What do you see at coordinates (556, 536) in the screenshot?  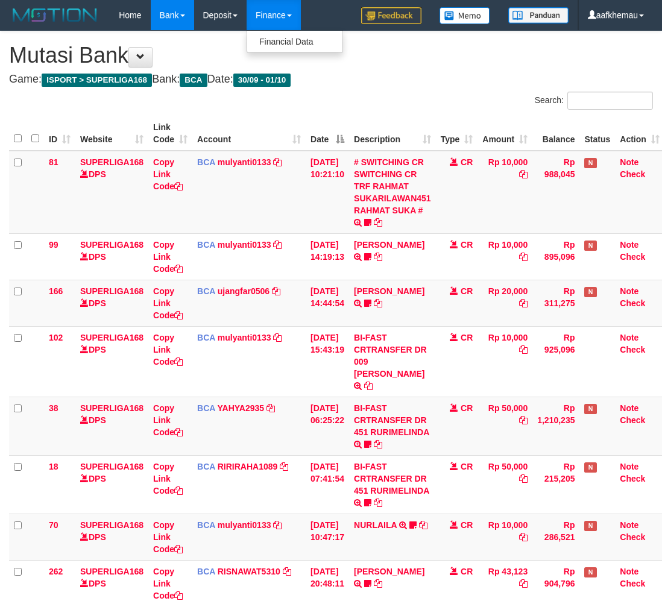 I see `td: Rp 286,521` at bounding box center [556, 536].